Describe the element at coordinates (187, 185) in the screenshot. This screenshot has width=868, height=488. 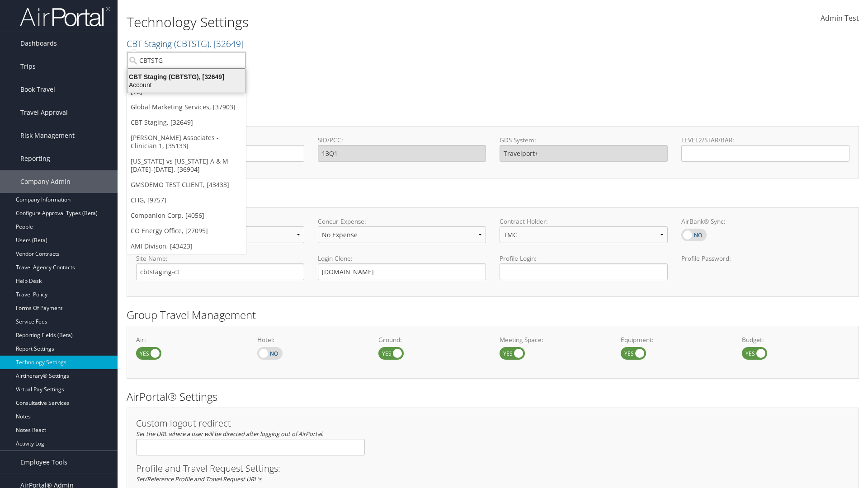
I see `a: GMSDEMO TEST CLIENT, [43433]` at that location.